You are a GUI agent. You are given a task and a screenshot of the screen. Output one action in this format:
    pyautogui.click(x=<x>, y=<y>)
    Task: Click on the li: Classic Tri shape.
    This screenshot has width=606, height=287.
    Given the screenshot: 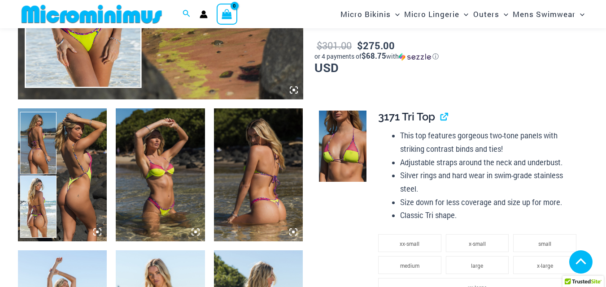 What is the action you would take?
    pyautogui.click(x=490, y=216)
    